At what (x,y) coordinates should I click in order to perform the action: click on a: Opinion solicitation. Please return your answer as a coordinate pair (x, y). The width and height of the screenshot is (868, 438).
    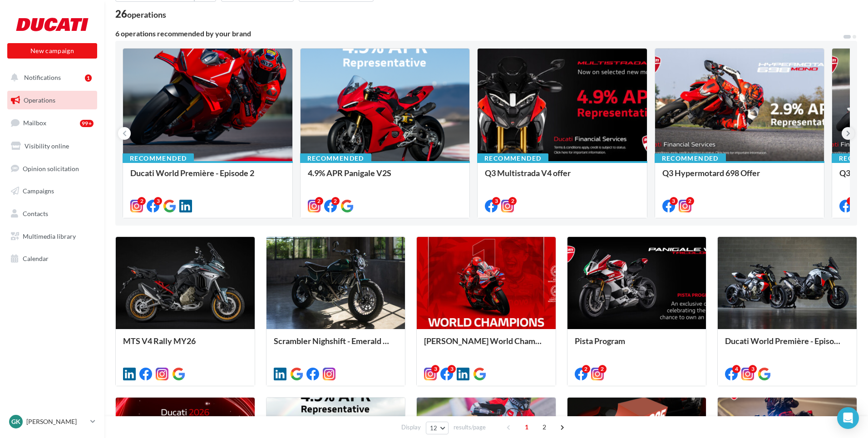
    Looking at the image, I should click on (52, 169).